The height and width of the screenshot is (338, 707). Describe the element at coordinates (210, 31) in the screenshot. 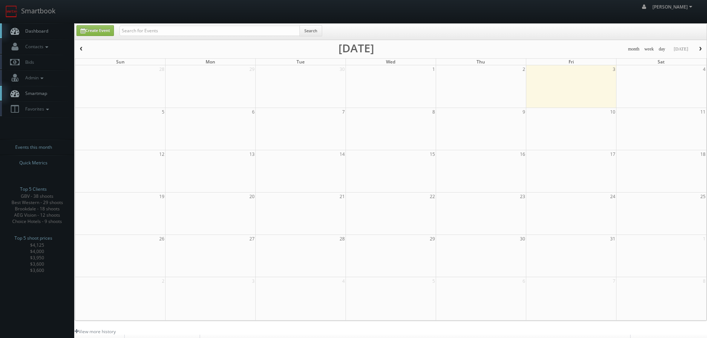

I see `input: Search for Events` at that location.